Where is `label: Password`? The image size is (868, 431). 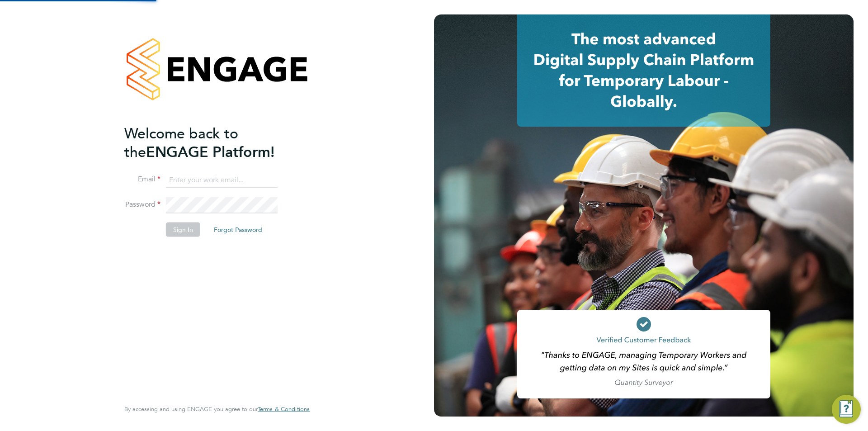
label: Password is located at coordinates (143, 204).